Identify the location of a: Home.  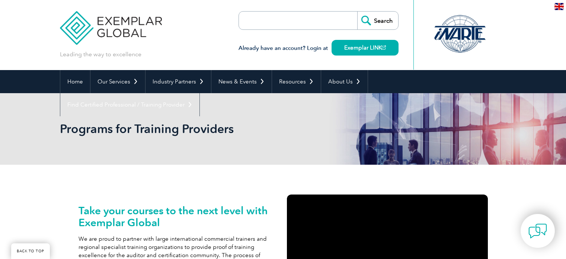
(75, 82).